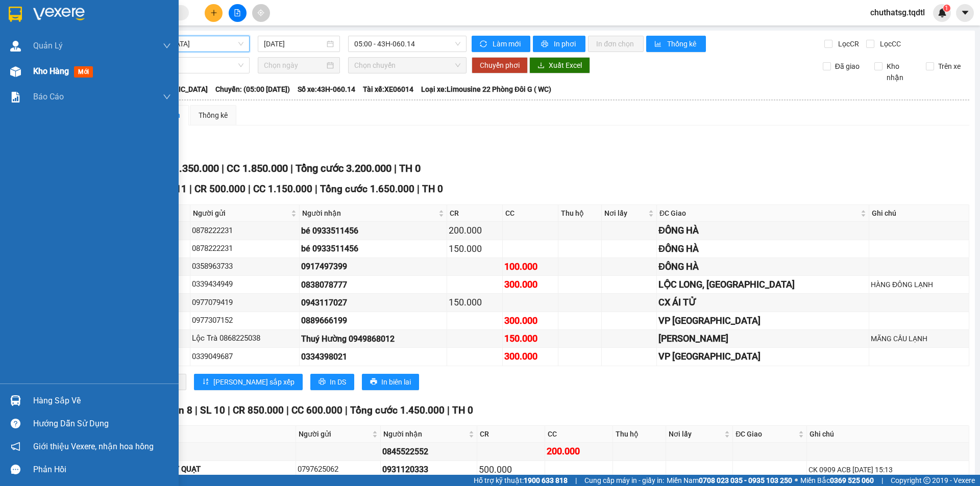  I want to click on img: logo-vxr, so click(16, 14).